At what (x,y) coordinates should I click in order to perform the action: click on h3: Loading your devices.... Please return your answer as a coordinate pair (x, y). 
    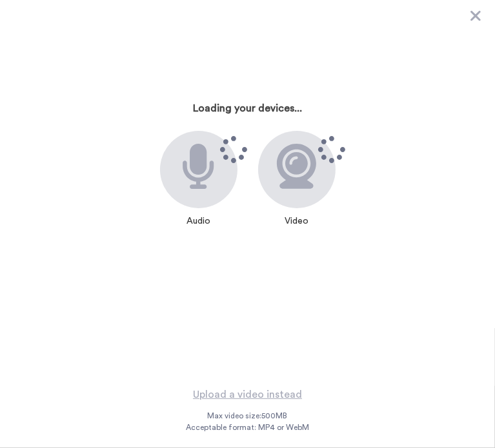
    Looking at the image, I should click on (248, 109).